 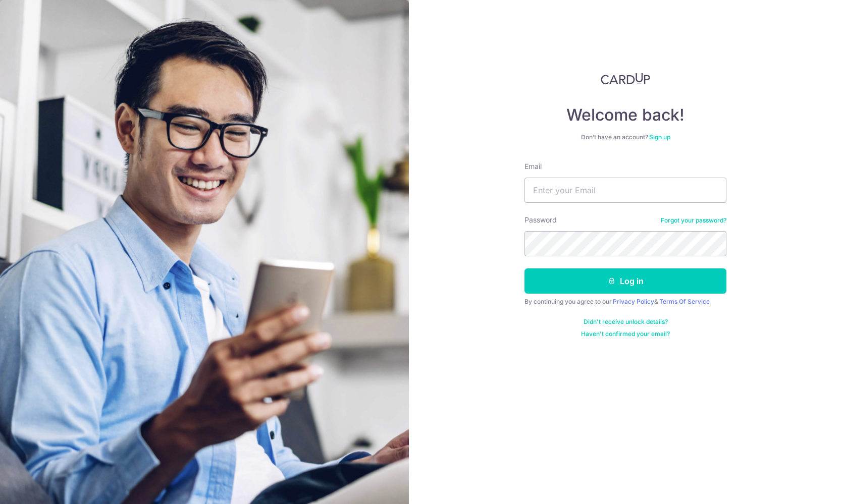 What do you see at coordinates (660, 136) in the screenshot?
I see `a: Sign up` at bounding box center [660, 136].